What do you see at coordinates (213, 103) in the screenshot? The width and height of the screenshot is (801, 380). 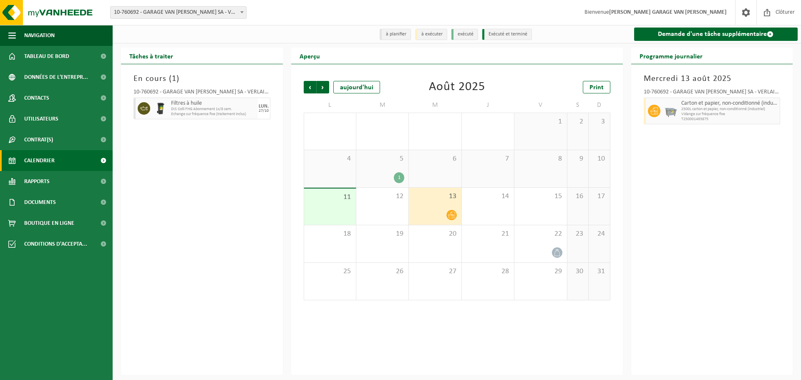 I see `span: Filtres à huile` at bounding box center [213, 103].